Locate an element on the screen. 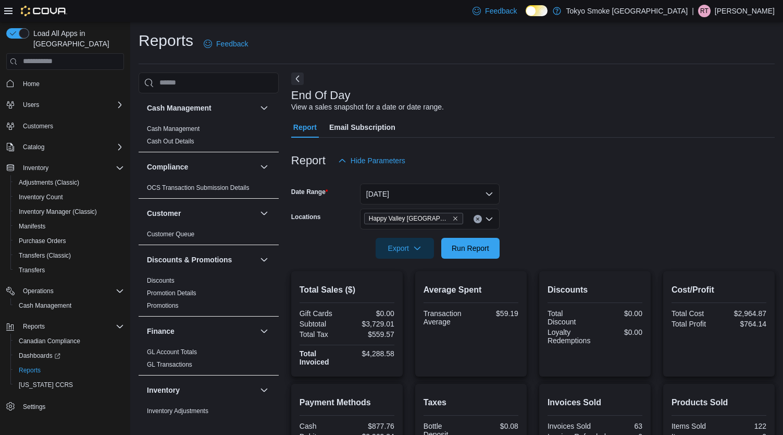  span: Transfers (Classic) is located at coordinates (45, 255).